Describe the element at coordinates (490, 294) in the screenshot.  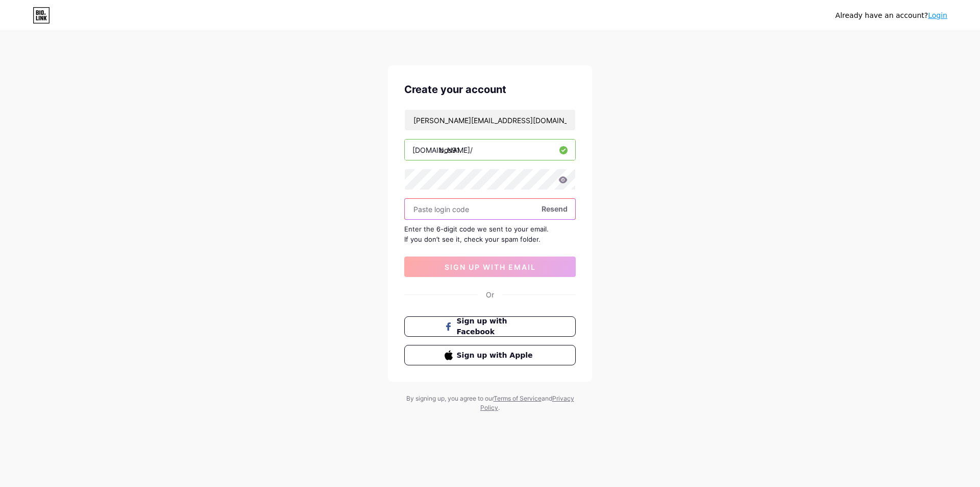
I see `div: Or` at that location.